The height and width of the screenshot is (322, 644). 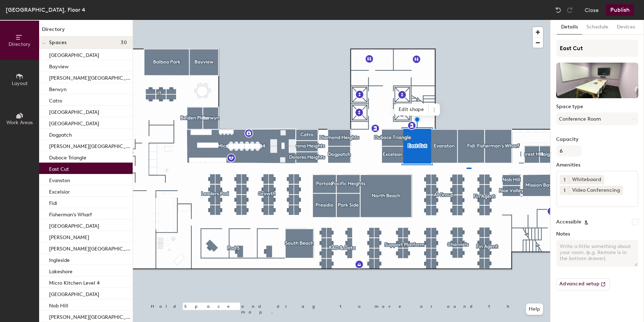 What do you see at coordinates (59, 179) in the screenshot?
I see `p: Evanston` at bounding box center [59, 179].